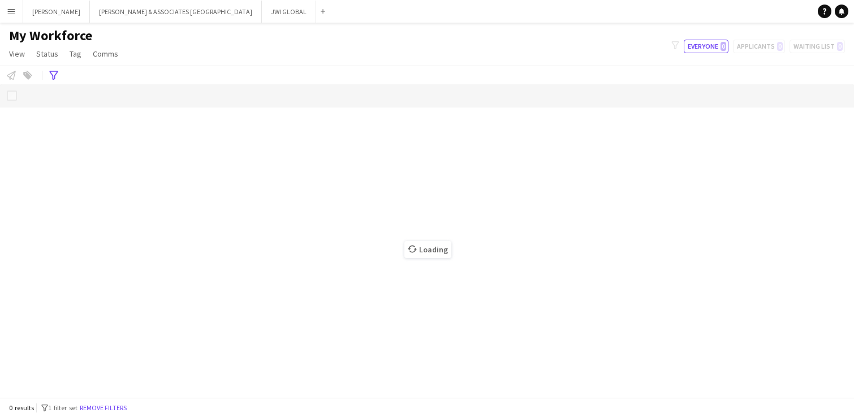 Image resolution: width=854 pixels, height=417 pixels. Describe the element at coordinates (50, 36) in the screenshot. I see `span: My Workforce` at that location.